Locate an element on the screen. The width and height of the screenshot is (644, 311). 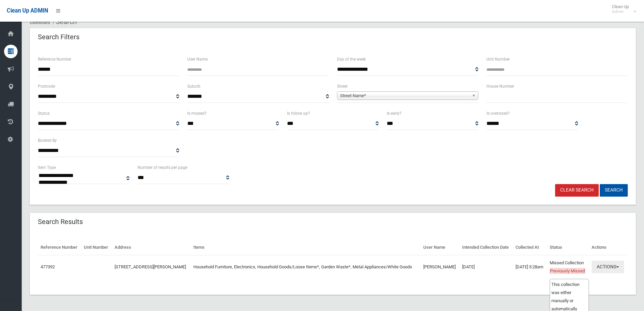
td: Household Furniture, Electronics, Household Goods/Loose Items*, Garden Waste*, Metal Appliances/W... is located at coordinates (306, 267).